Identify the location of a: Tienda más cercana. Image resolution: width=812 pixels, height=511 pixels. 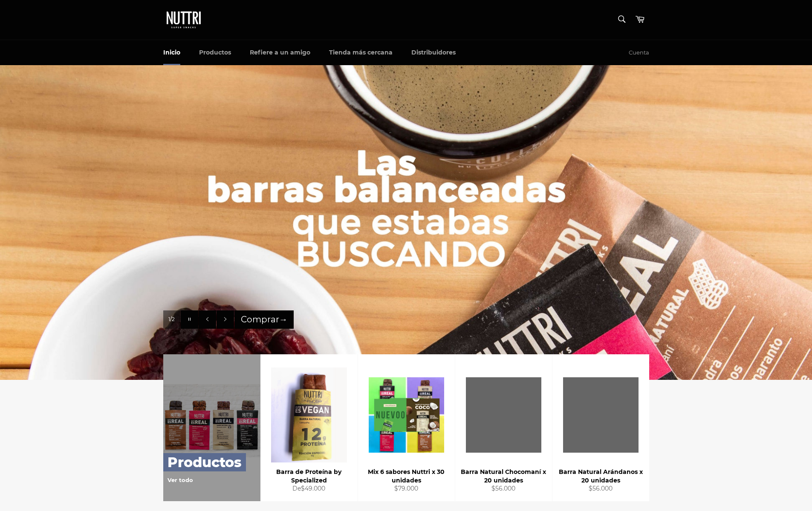
(361, 52).